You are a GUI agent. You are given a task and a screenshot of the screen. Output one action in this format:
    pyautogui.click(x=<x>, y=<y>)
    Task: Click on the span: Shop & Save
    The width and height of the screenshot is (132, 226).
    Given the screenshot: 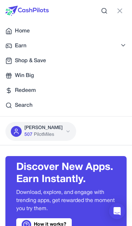 What is the action you would take?
    pyautogui.click(x=30, y=61)
    